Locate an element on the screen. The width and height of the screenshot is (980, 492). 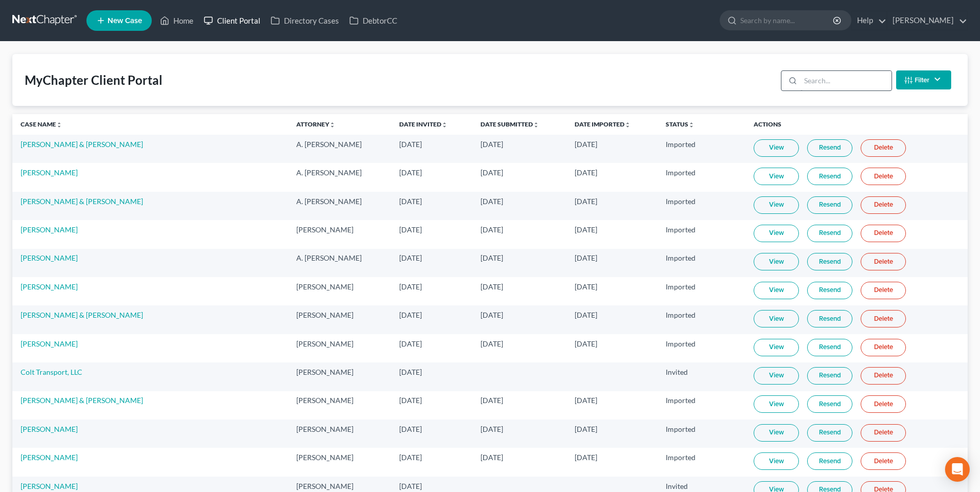
input: Search... is located at coordinates (846, 81).